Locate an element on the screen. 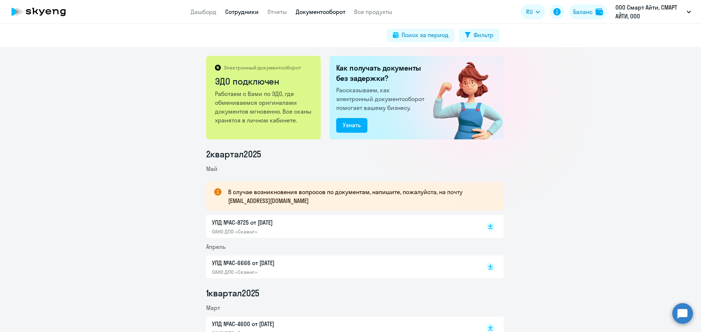 The image size is (701, 332). button: Узнать is located at coordinates (352, 125).